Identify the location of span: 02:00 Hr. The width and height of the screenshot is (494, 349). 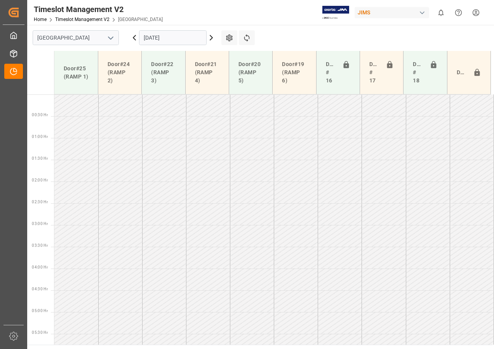
(40, 180).